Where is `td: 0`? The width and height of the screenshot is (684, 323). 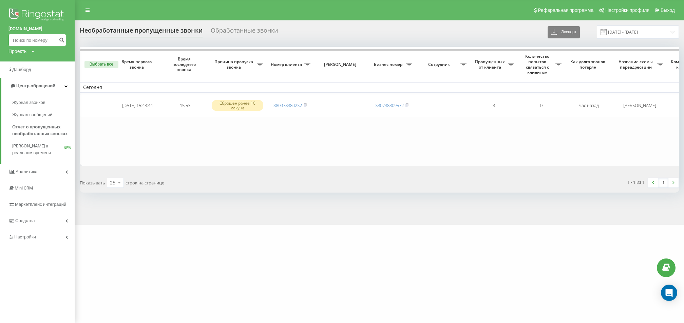
td: 0 is located at coordinates (541, 106).